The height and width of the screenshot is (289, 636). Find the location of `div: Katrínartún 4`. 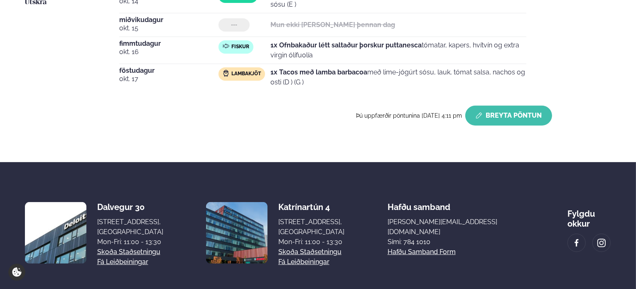

div: Katrínartún 4 is located at coordinates (311, 207).